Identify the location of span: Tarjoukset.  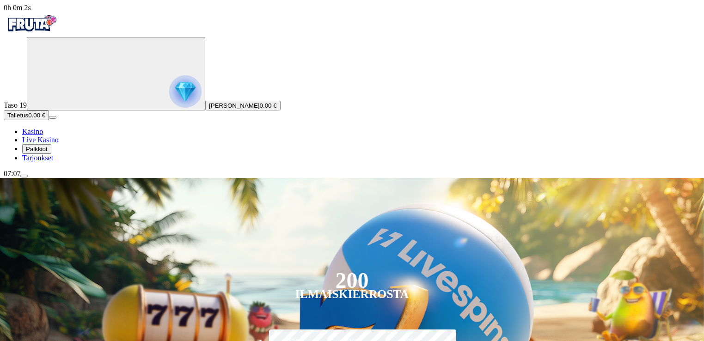
(37, 158).